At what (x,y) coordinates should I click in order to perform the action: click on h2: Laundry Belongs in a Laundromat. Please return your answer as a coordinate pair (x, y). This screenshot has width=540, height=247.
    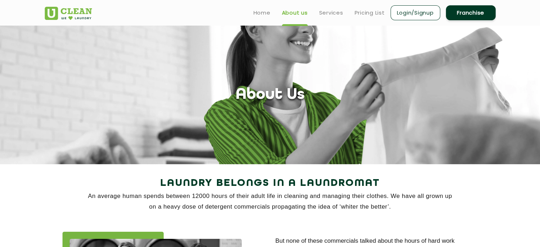
    Looking at the image, I should click on (270, 183).